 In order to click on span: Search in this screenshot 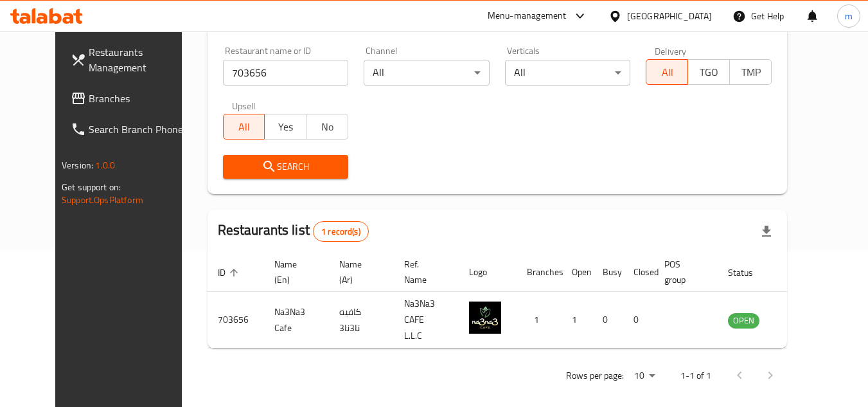, I will do `click(286, 166)`.